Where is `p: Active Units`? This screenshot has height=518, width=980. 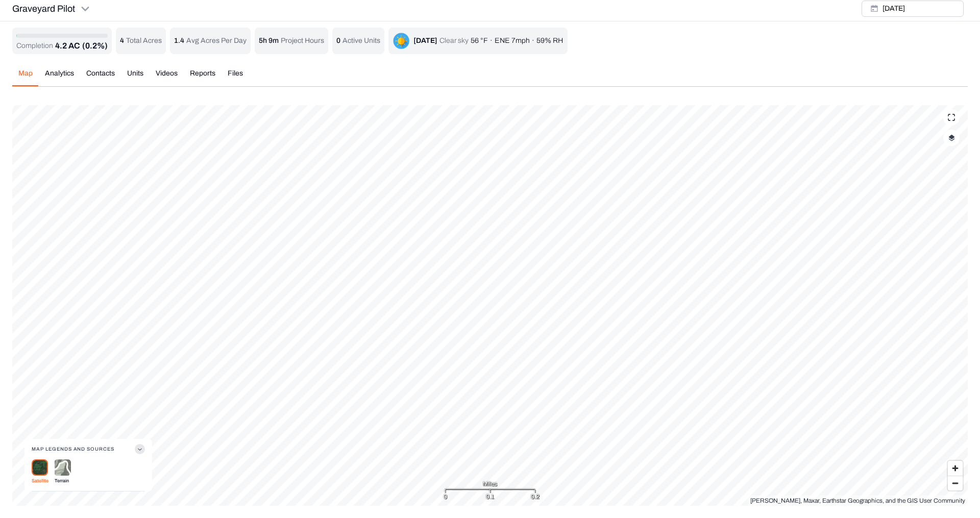
p: Active Units is located at coordinates (362, 41).